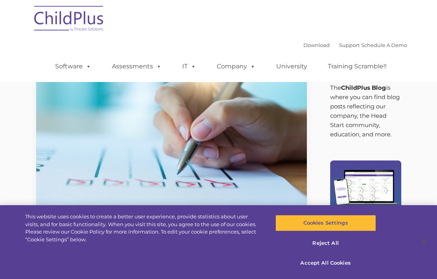 The image size is (437, 279). I want to click on p: The is where you can find blog posts reflecting our company, the Head Start community, education,..., so click(366, 111).